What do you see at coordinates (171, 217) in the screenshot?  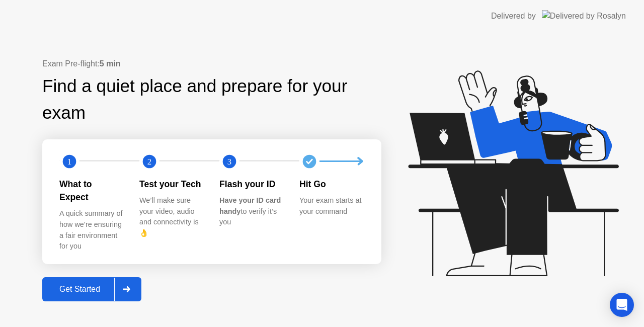 I see `div: We’ll make sure your video, audio and connectivity is 👌` at bounding box center [171, 217].